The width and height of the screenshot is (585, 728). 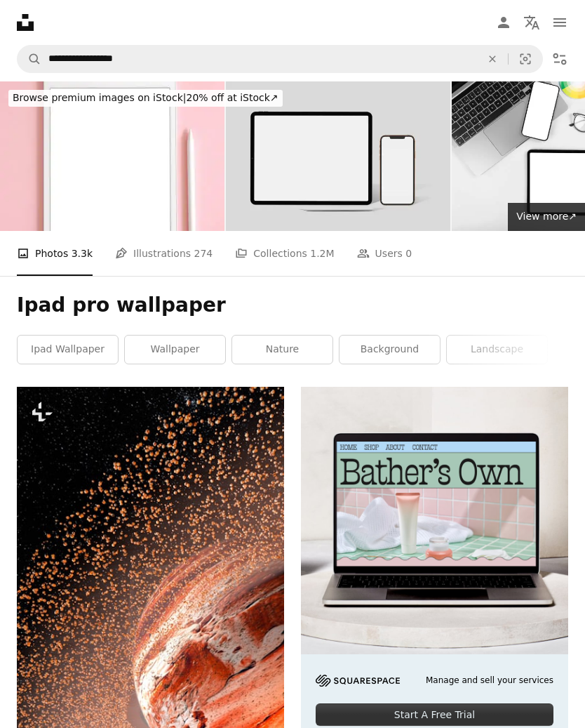 I want to click on a: View more↗, so click(x=547, y=217).